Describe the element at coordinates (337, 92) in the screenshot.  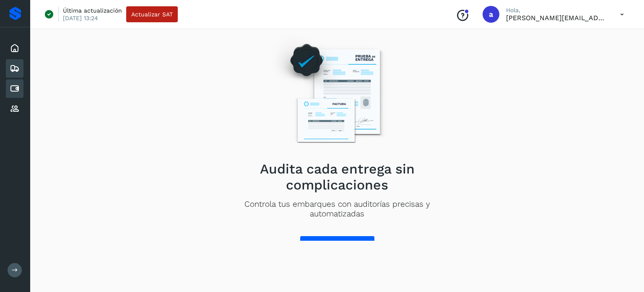
I see `img: Empty state image` at that location.